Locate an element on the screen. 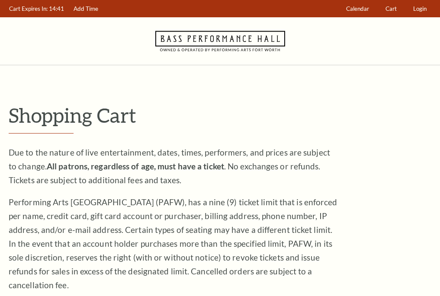 The height and width of the screenshot is (296, 440). a: Add Time is located at coordinates (86, 9).